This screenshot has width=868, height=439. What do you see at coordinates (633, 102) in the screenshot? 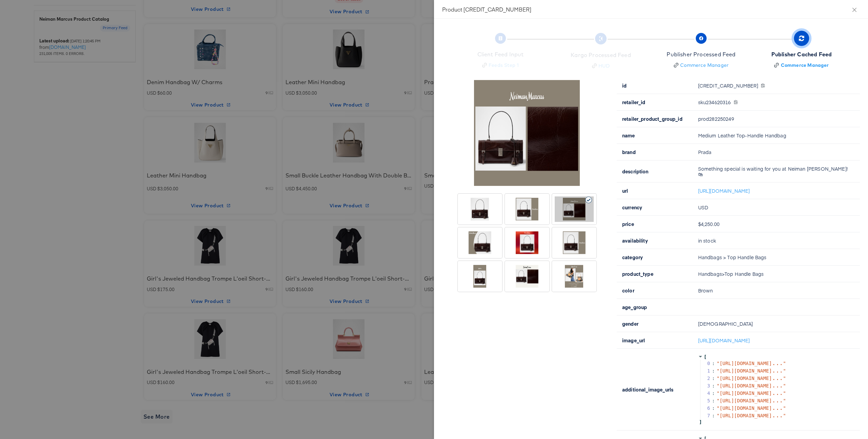
I see `b: retailer_id` at bounding box center [633, 102].